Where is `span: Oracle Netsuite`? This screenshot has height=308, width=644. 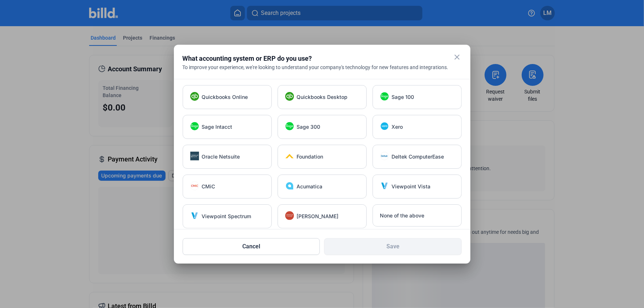 span: Oracle Netsuite is located at coordinates (221, 157).